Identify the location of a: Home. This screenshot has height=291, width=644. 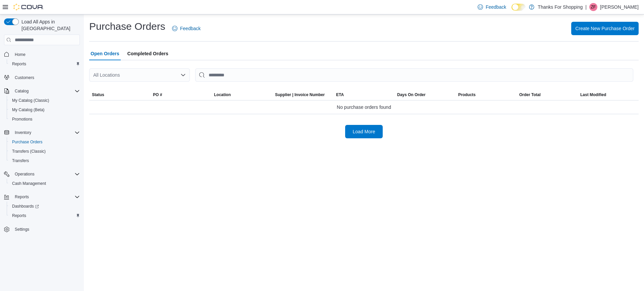
(20, 55).